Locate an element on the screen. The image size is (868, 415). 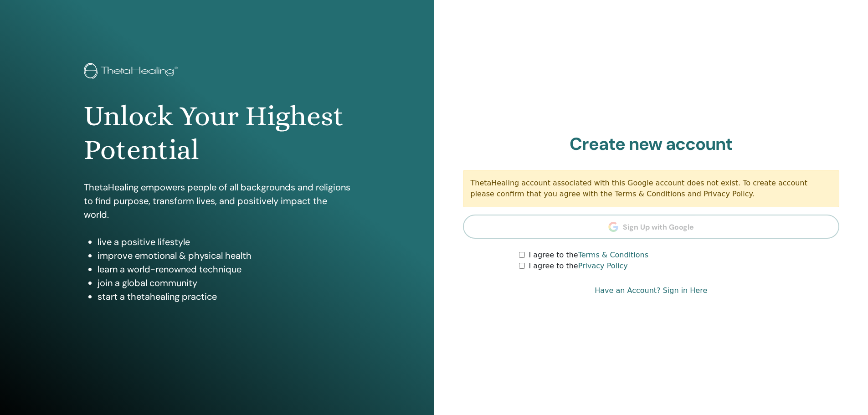
h1: Unlock Your Highest Potential is located at coordinates (217, 133).